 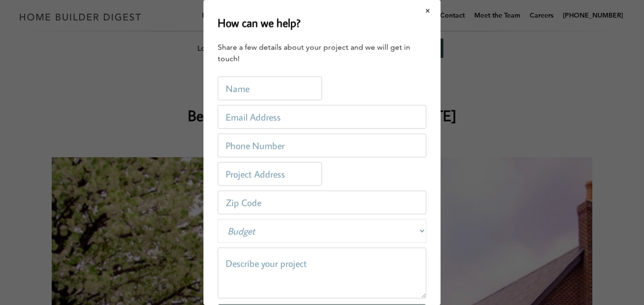 What do you see at coordinates (270, 174) in the screenshot?
I see `input: Project Address` at bounding box center [270, 174].